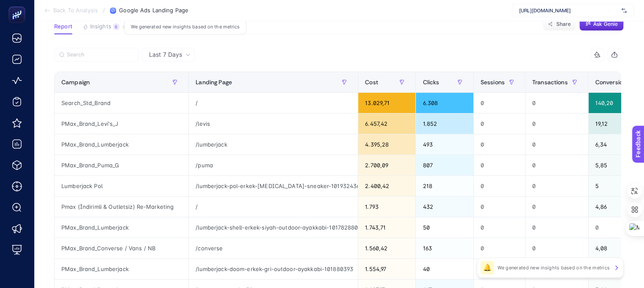 The width and height of the screenshot is (644, 288). I want to click on span: Ask Genie, so click(606, 24).